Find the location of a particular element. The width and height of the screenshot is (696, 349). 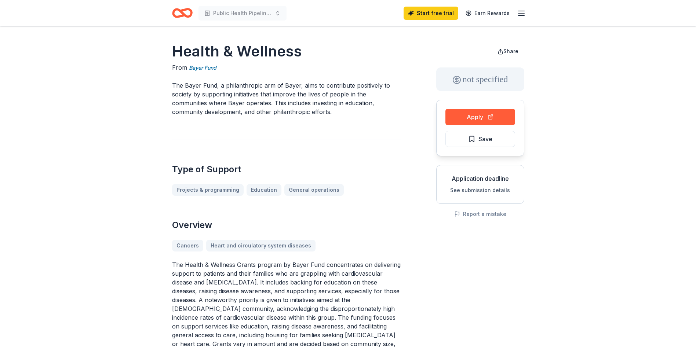

p: The Bayer Fund, a philanthropic arm of Bayer, aims to contribute positively to society by support... is located at coordinates (287, 99).